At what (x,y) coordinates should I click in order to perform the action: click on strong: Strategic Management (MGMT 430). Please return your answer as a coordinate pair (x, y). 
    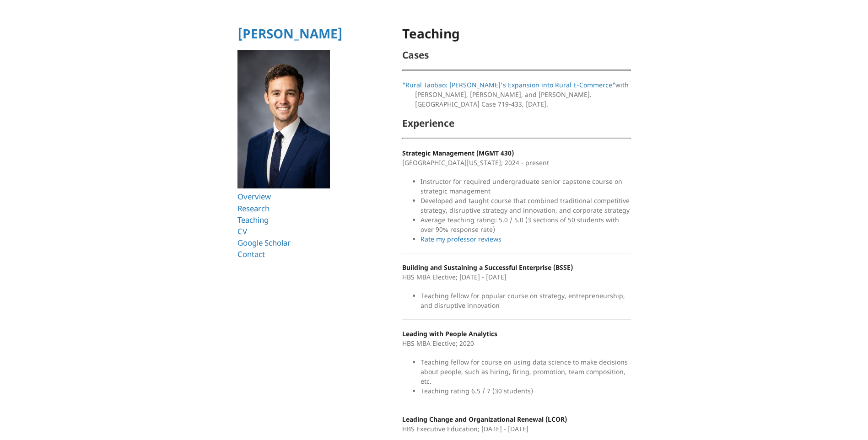
    Looking at the image, I should click on (458, 153).